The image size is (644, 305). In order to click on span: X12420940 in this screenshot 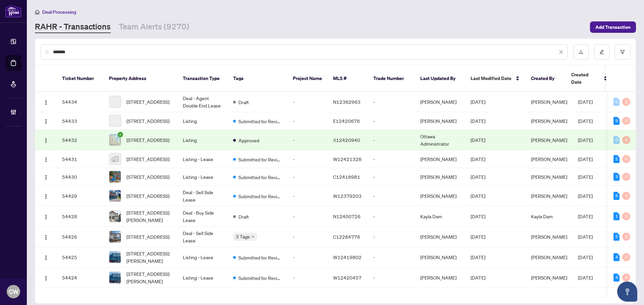, I will do `click(346, 140)`.